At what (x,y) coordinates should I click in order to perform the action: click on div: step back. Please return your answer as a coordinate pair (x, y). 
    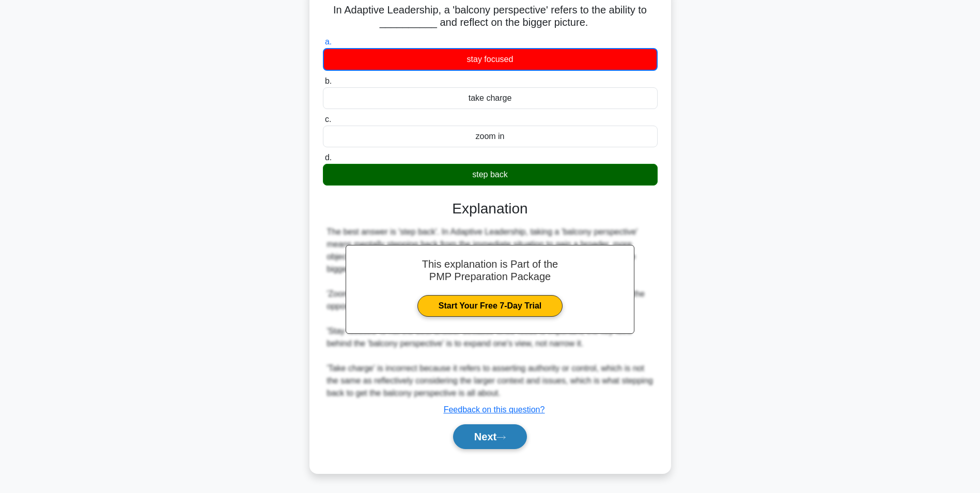
    Looking at the image, I should click on (490, 174).